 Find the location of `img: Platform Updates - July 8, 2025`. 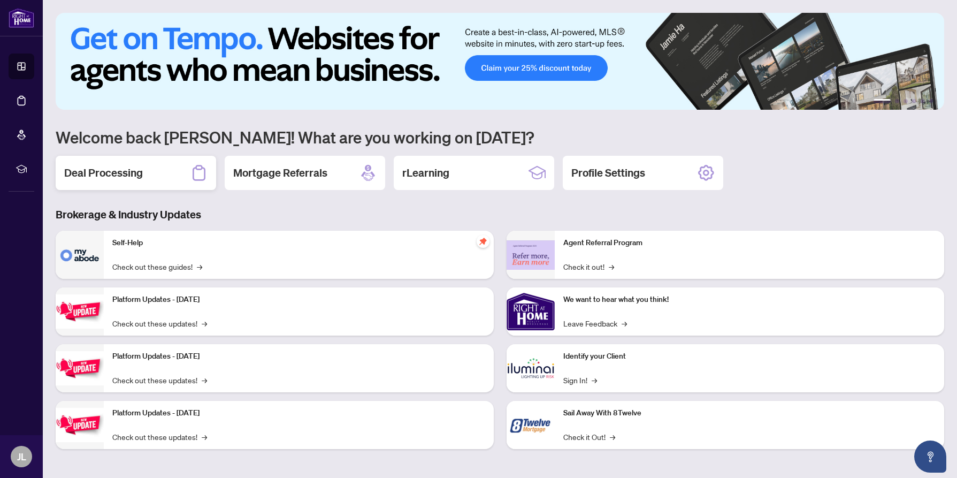

img: Platform Updates - July 8, 2025 is located at coordinates (80, 368).